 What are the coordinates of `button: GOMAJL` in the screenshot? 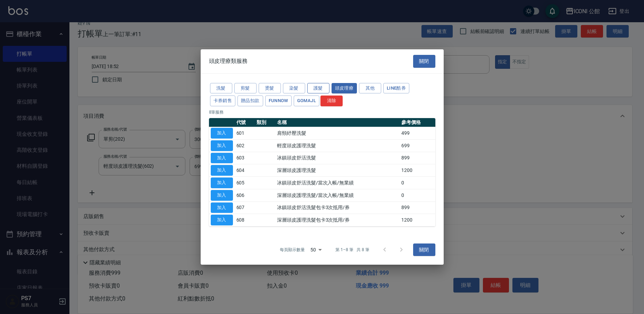 It's located at (306, 100).